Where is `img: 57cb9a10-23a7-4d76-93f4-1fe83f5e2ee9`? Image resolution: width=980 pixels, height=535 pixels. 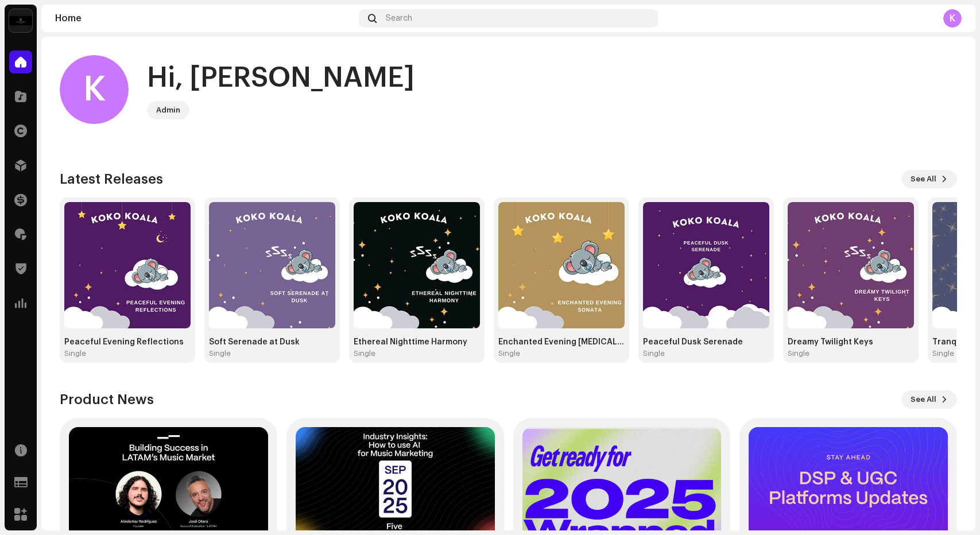
img: 57cb9a10-23a7-4d76-93f4-1fe83f5e2ee9 is located at coordinates (273, 265).